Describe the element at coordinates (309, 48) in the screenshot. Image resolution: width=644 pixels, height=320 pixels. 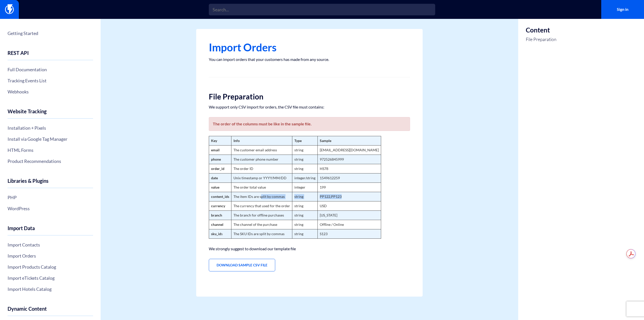
I see `h1: Import Orders` at that location.